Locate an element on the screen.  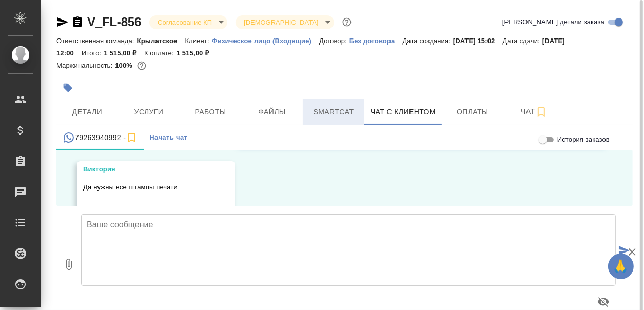
p: Клиент: is located at coordinates (198, 41).